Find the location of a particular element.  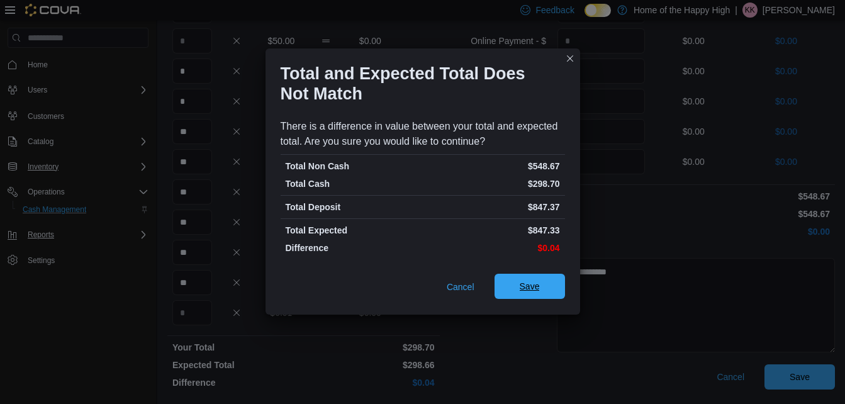

button: Closes this modal window is located at coordinates (570, 58).